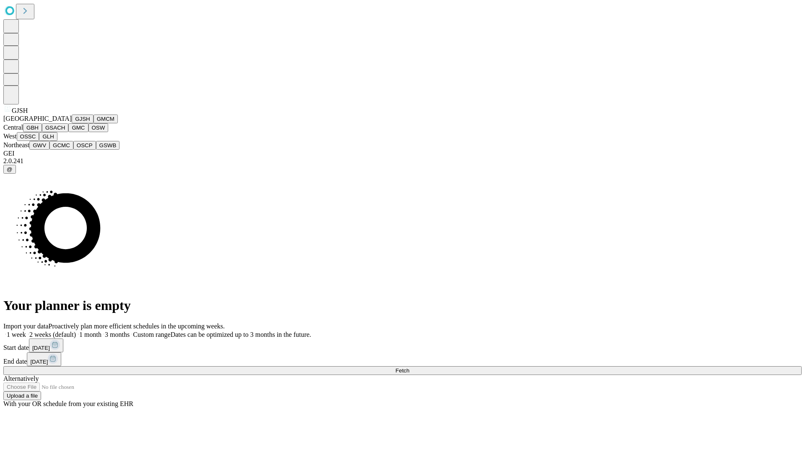  Describe the element at coordinates (151, 334) in the screenshot. I see `span: Custom range` at that location.